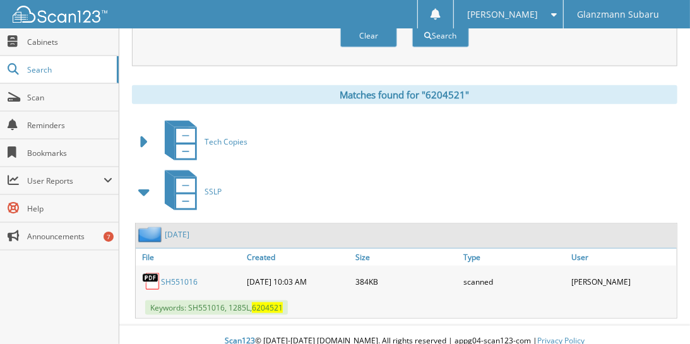 The image size is (690, 344). I want to click on div: Chat Widget, so click(659, 314).